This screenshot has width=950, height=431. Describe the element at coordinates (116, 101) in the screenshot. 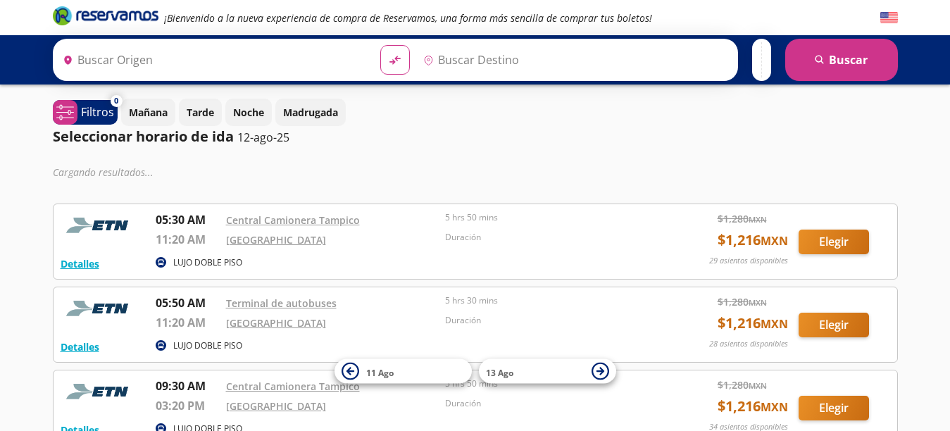

I see `span: 0` at that location.